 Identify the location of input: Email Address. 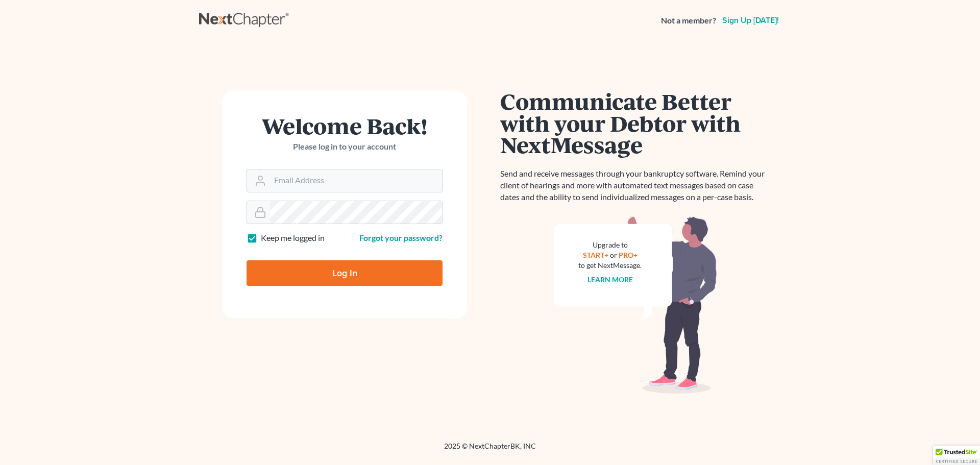
(356, 181).